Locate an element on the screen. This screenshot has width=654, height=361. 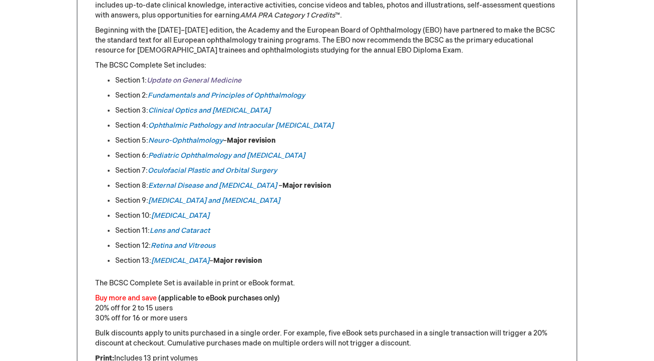
li: Section 4: is located at coordinates (337, 126).